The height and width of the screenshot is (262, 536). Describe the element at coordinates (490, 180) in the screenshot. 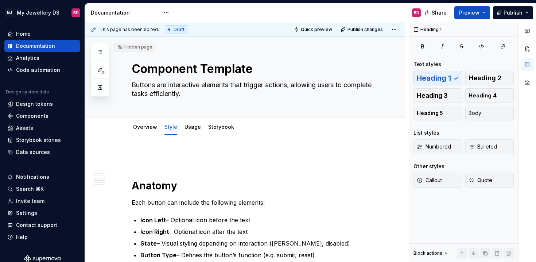

I see `button: Quote` at that location.